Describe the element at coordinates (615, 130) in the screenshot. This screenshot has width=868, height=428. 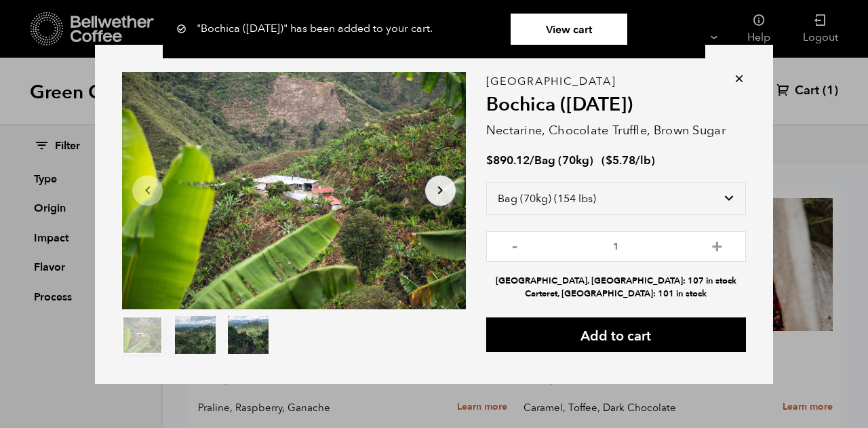
I see `p: Nectarine, Chocolate Truffle, Brown Sugar` at that location.